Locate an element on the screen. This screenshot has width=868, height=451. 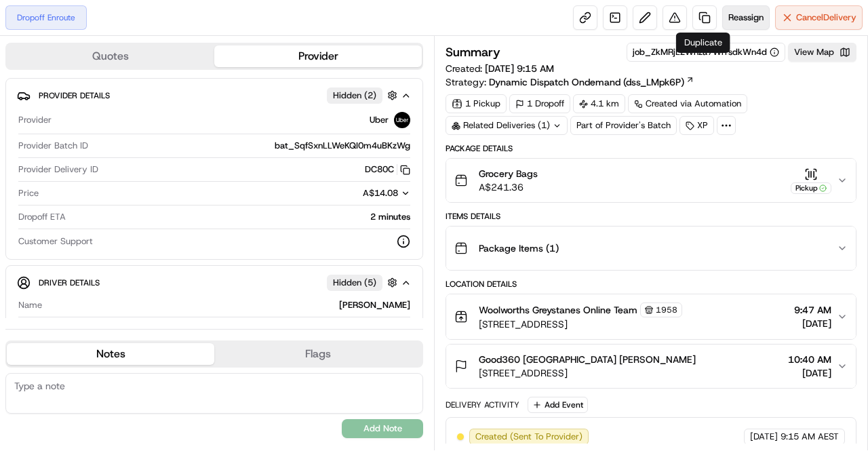
button: Notes is located at coordinates (110, 353).